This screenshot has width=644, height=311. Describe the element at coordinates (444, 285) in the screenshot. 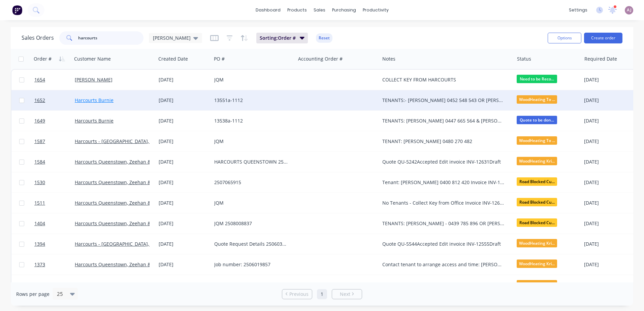

I see `div: COLLECT KEY FROM OFFICE` at that location.